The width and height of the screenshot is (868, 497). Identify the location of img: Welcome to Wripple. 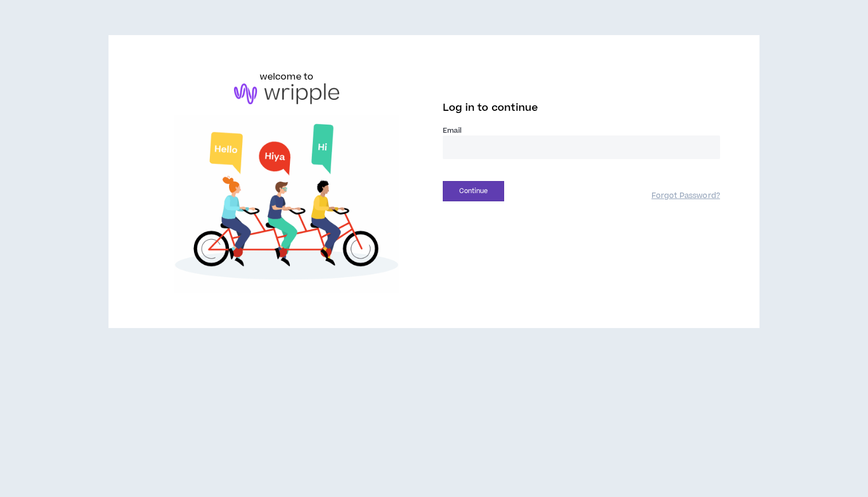
(286, 204).